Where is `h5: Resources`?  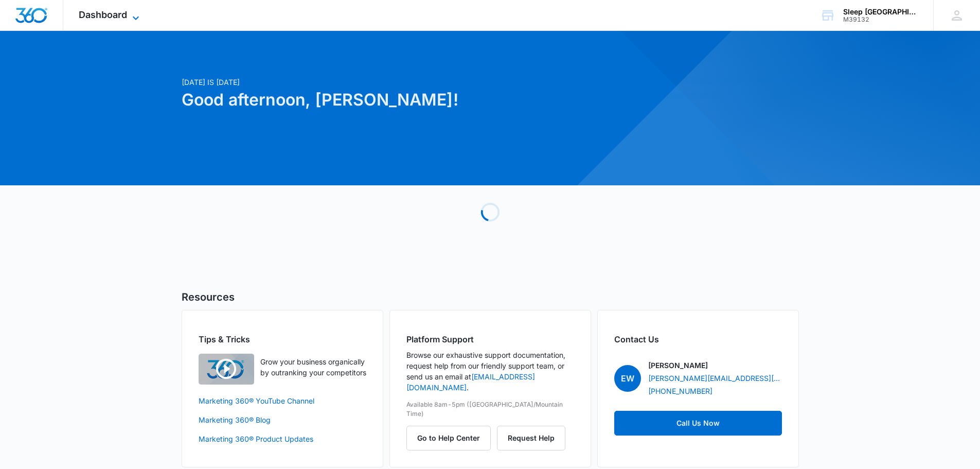
h5: Resources is located at coordinates (490, 297).